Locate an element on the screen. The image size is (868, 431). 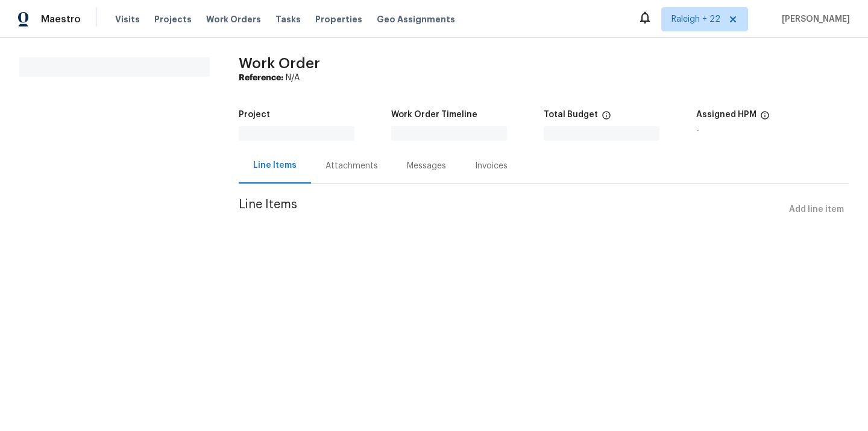
span: Line Items is located at coordinates (511, 209).